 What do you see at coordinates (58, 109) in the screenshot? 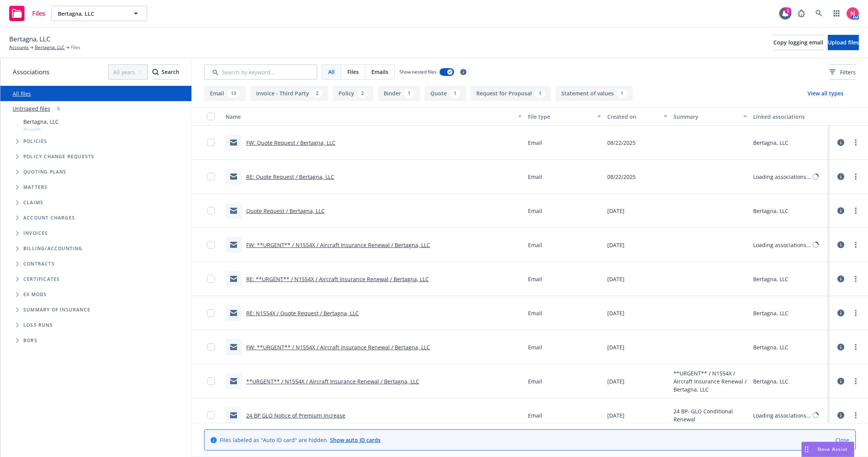
I see `div: 0` at bounding box center [58, 109].